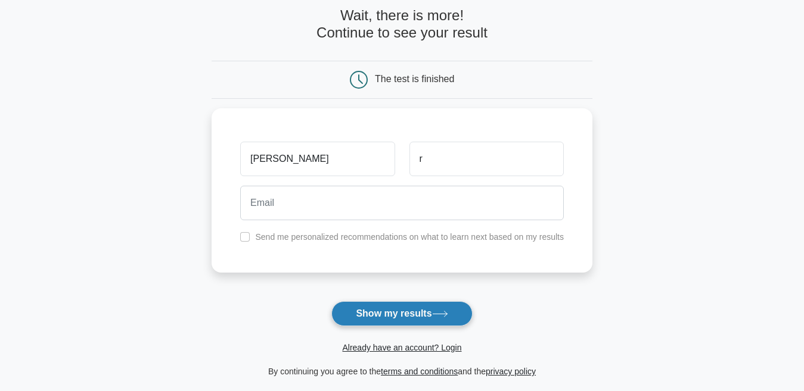 This screenshot has width=804, height=391. I want to click on input: Email, so click(402, 203).